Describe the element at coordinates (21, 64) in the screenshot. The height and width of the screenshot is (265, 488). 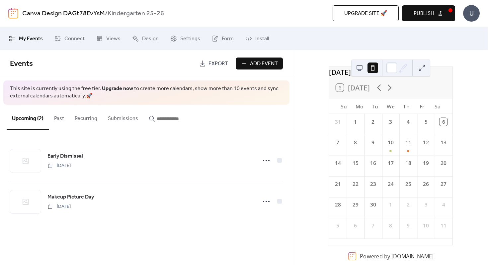
I see `span: Events` at that location.